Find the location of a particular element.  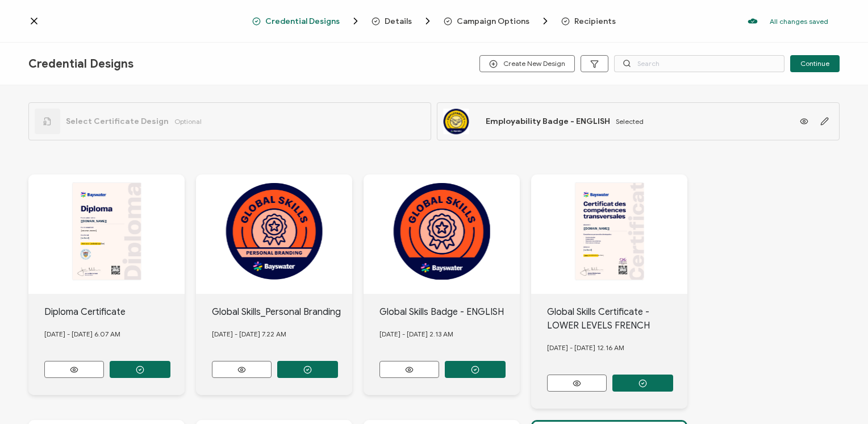

span: Select Certificate Design is located at coordinates (117, 121).